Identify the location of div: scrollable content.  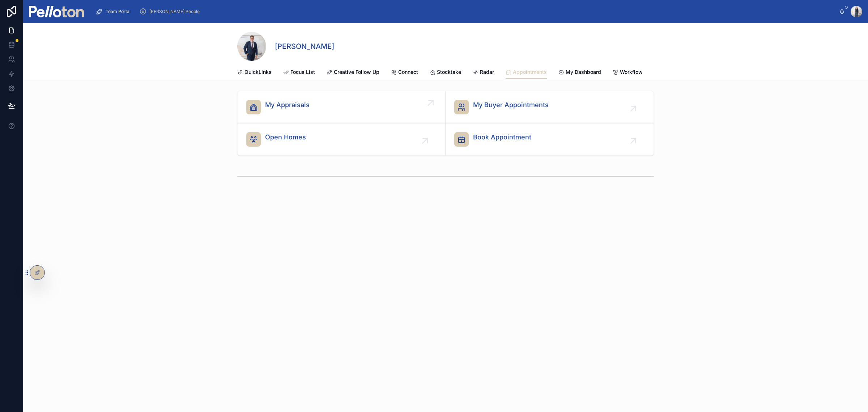
(465, 12).